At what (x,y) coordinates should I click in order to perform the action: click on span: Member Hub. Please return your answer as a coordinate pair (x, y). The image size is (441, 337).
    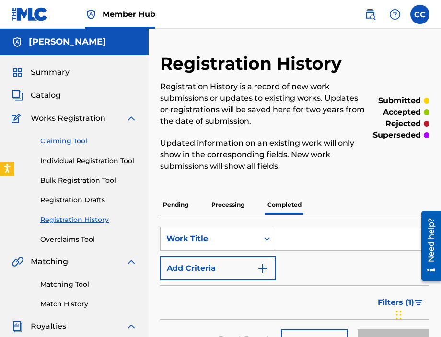
    Looking at the image, I should click on (129, 14).